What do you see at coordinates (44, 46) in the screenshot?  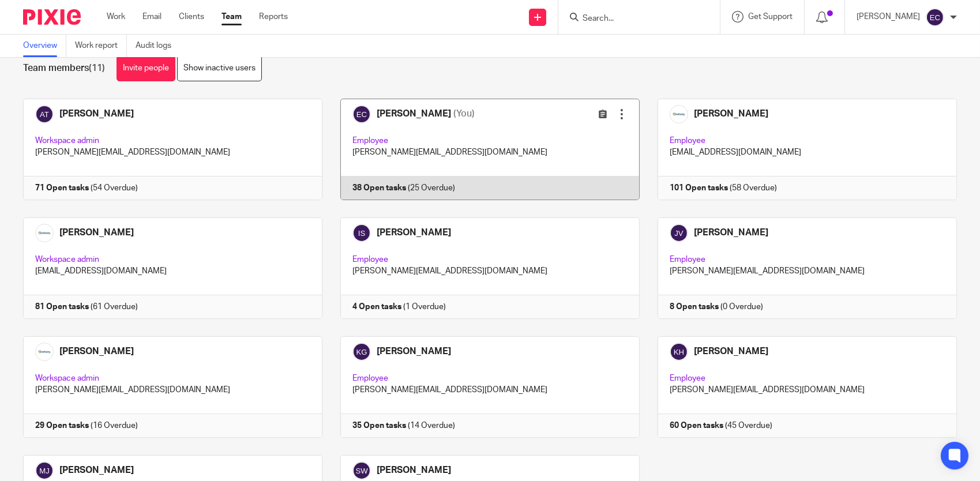 I see `a: Overview` at bounding box center [44, 46].